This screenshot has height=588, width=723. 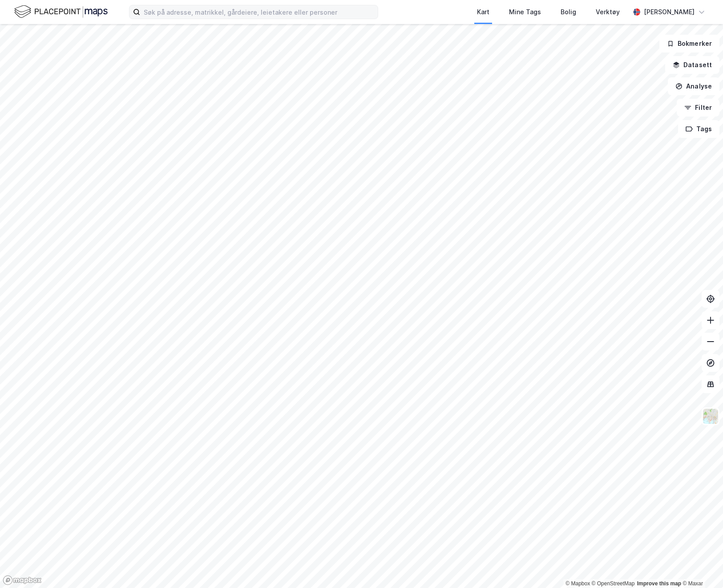 What do you see at coordinates (608, 12) in the screenshot?
I see `div: Verktøy` at bounding box center [608, 12].